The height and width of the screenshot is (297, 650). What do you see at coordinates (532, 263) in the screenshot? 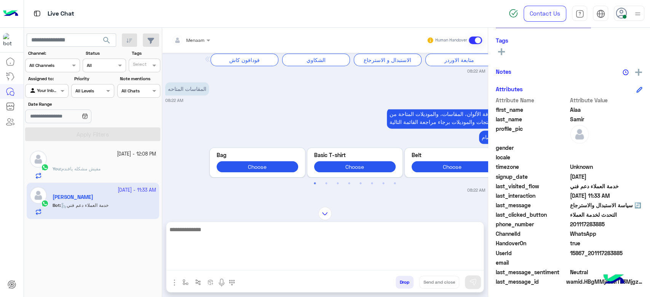
I see `span: email` at bounding box center [532, 263].